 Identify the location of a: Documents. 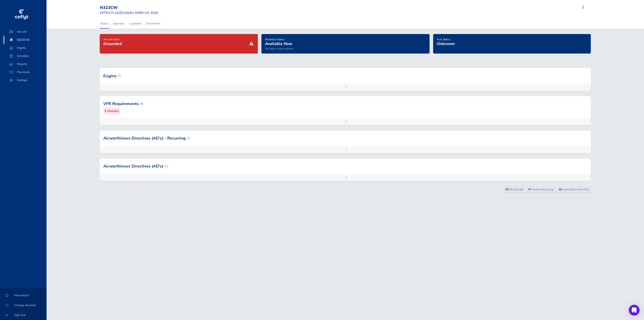
(153, 23).